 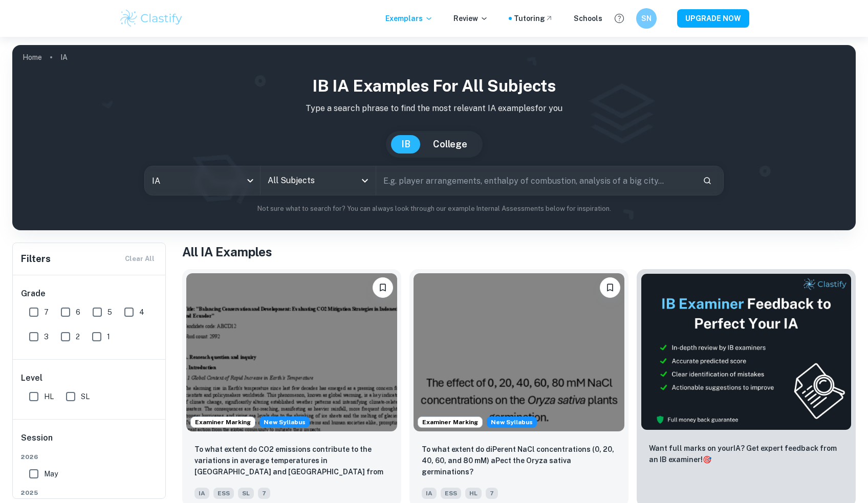 I want to click on span: 6, so click(x=78, y=312).